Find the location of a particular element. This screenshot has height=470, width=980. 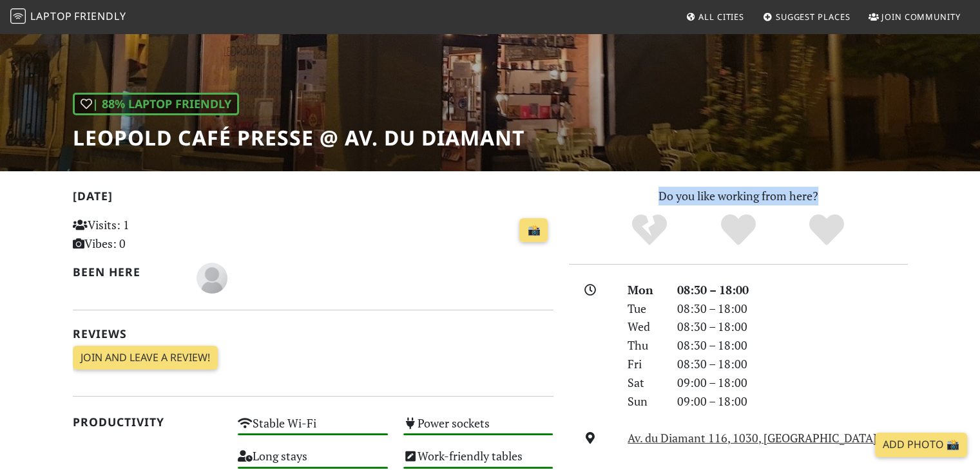

span: Join Community is located at coordinates (921, 17).